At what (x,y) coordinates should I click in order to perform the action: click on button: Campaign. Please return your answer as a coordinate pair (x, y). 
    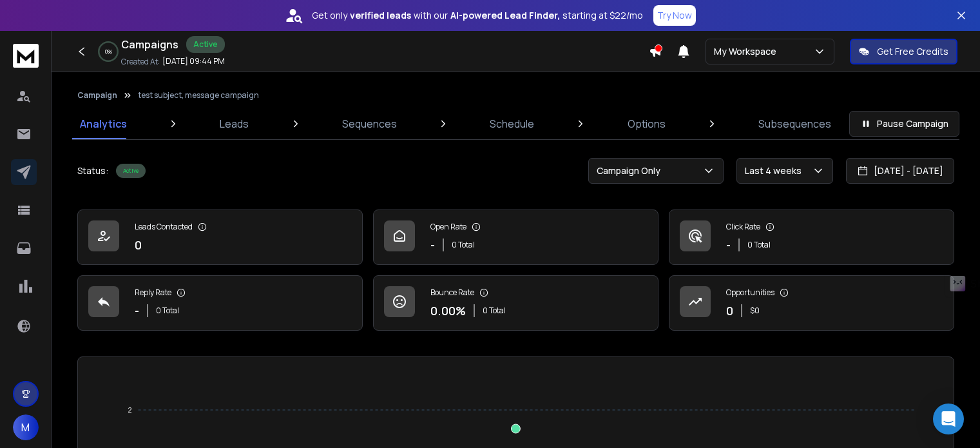
    Looking at the image, I should click on (97, 96).